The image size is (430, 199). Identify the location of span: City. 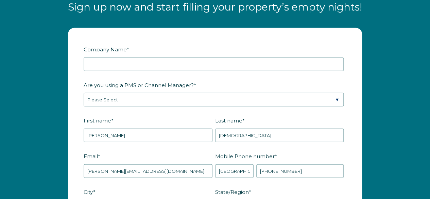
(88, 192).